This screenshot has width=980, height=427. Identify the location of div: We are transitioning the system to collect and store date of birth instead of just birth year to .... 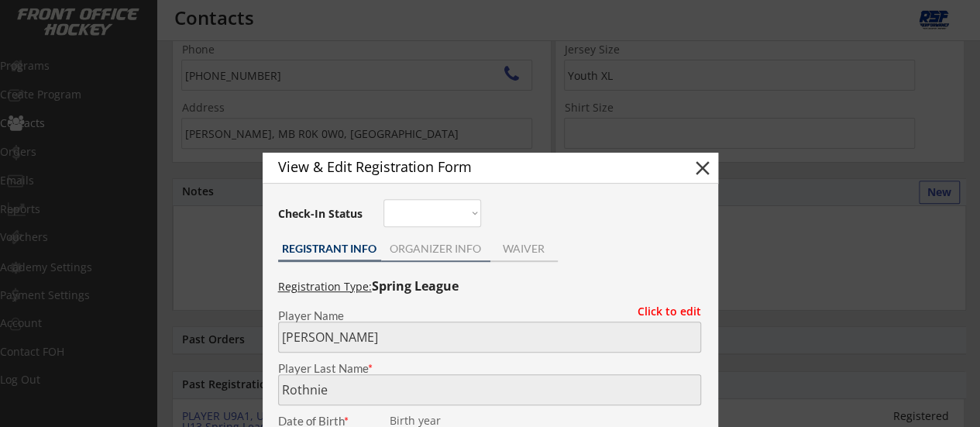
(437, 421).